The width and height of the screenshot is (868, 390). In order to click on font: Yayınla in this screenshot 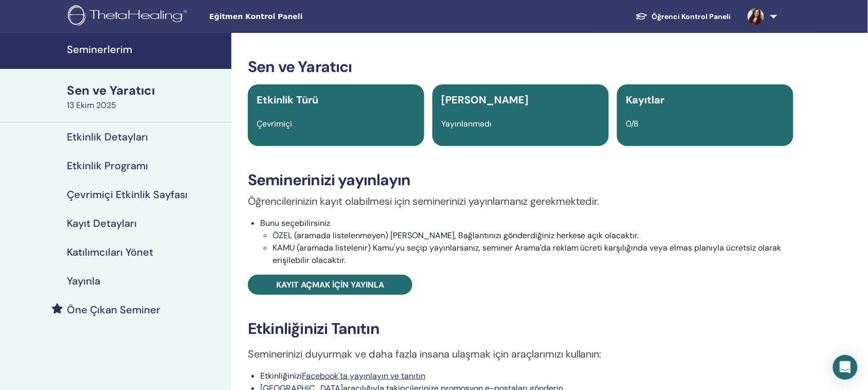, I will do `click(83, 280)`.